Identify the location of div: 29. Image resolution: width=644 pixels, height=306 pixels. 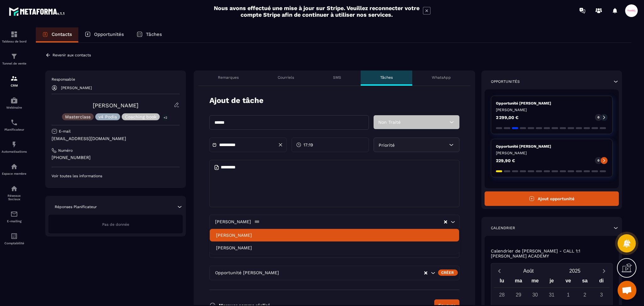
(518, 295).